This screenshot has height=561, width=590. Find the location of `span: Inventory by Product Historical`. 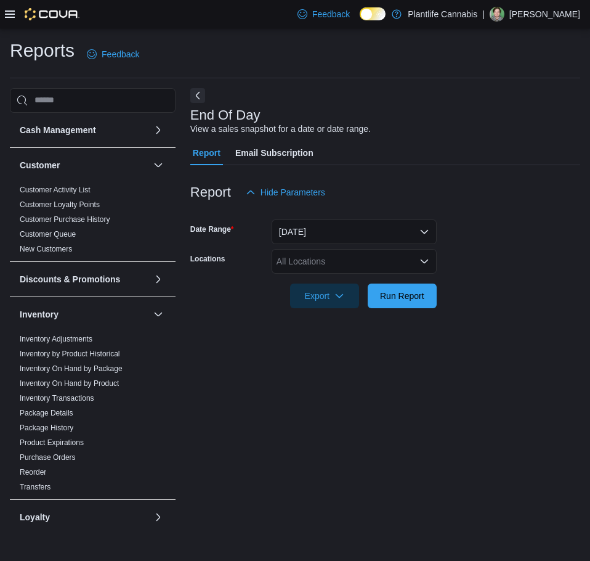

span: Inventory by Product Historical is located at coordinates (70, 354).